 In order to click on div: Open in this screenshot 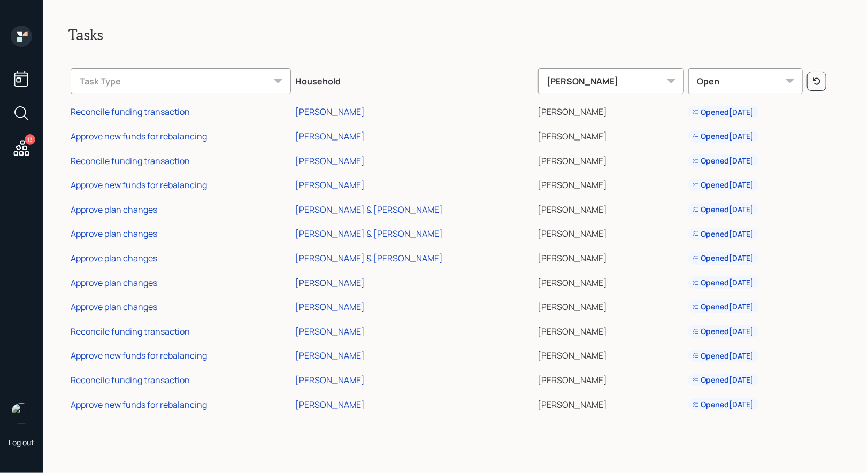, I will do `click(745, 82)`.